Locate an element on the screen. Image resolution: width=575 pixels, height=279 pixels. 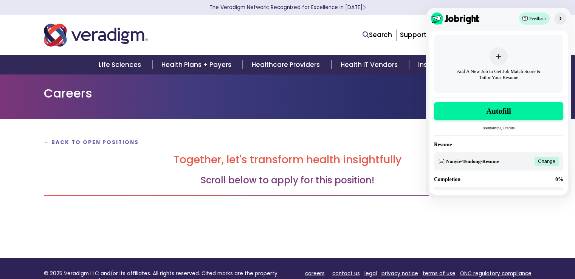
a: Health Plans + Payers is located at coordinates (197, 65).